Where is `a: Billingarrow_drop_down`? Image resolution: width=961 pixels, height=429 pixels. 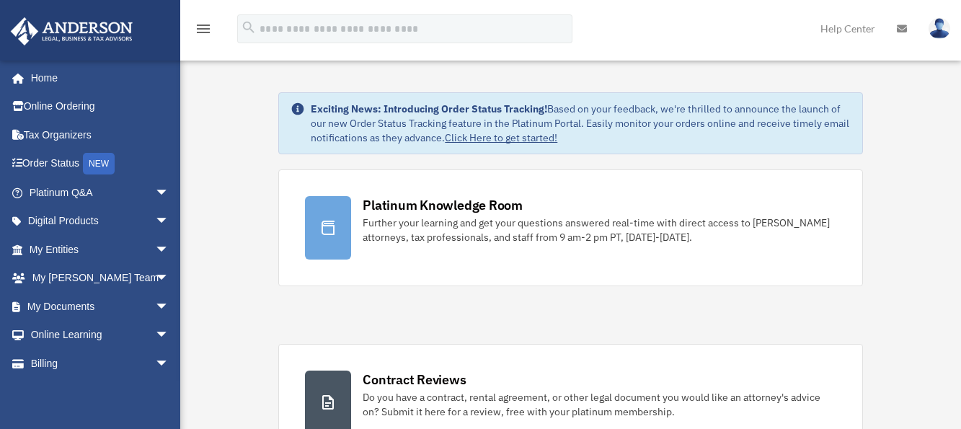 a: Billingarrow_drop_down is located at coordinates (100, 363).